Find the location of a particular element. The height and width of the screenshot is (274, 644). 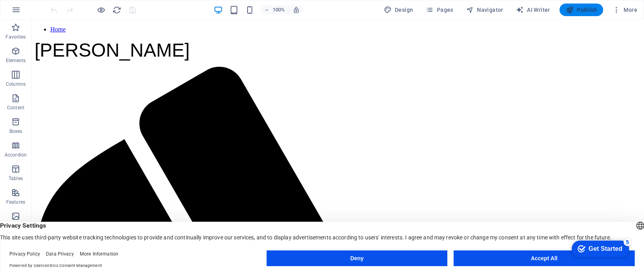

span: AI Writer is located at coordinates (533, 10).